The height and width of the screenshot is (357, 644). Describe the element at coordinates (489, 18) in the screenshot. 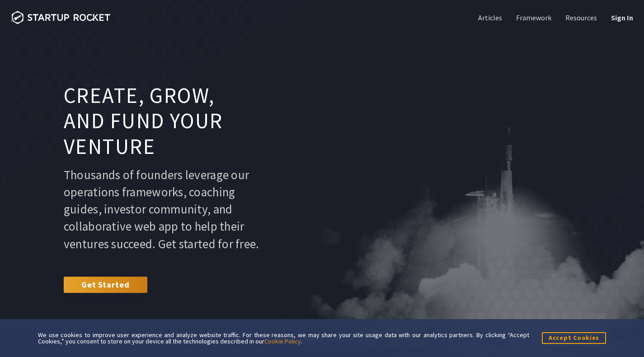

I see `a: Articles` at that location.